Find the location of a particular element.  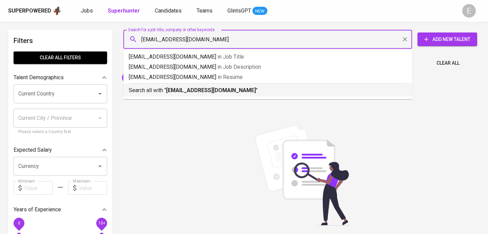

span: in Job Description is located at coordinates (239, 67).